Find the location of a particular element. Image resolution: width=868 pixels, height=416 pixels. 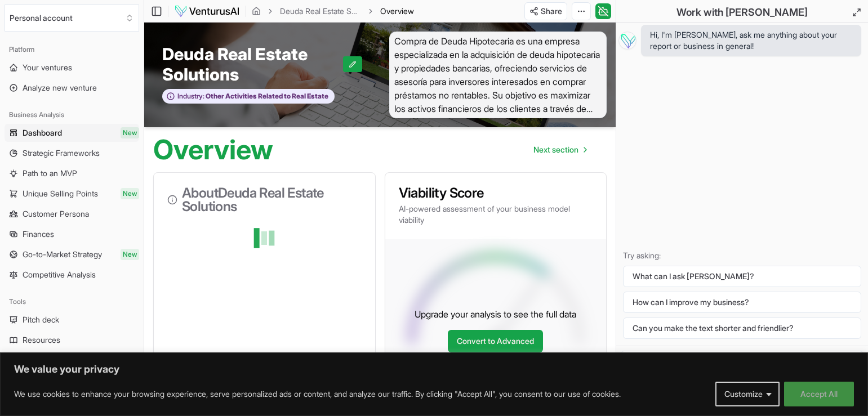

a: Competitive Analysis is located at coordinates (72, 275).